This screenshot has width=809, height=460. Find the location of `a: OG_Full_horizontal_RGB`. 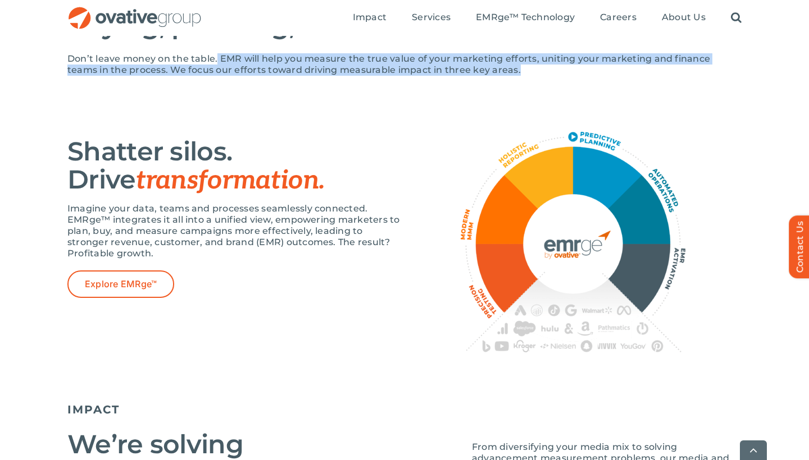

a: OG_Full_horizontal_RGB is located at coordinates (135, 11).